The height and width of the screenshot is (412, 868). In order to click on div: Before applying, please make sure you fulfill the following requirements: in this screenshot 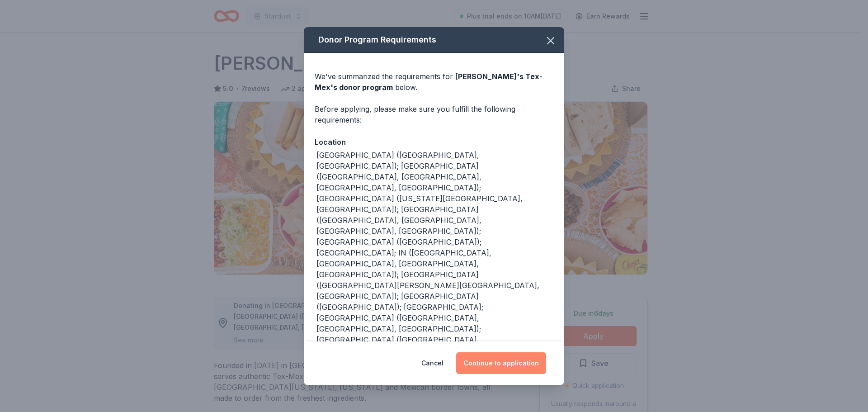, I will do `click(434, 114)`.